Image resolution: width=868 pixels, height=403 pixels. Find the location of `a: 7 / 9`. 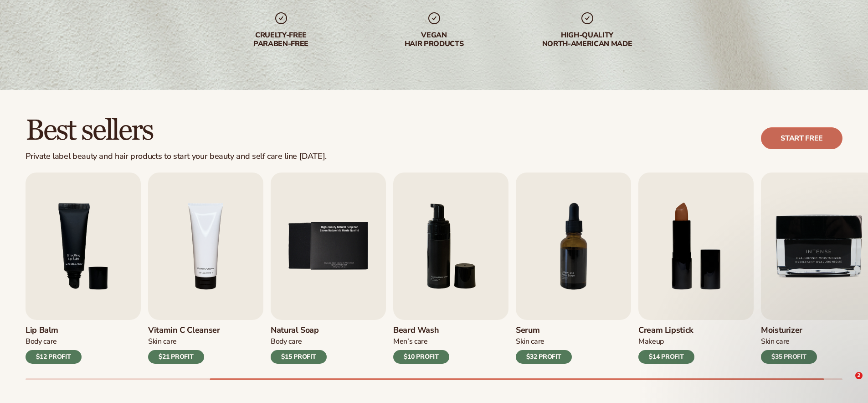

a: 7 / 9 is located at coordinates (573, 268).